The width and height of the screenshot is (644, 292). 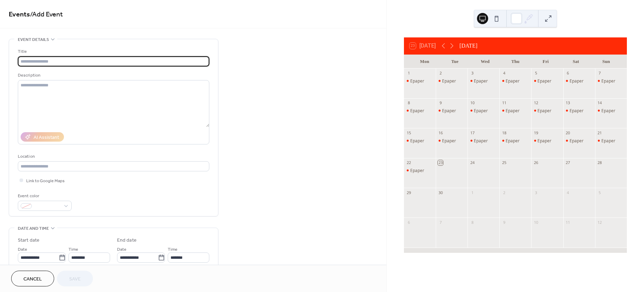 I want to click on div: 16, so click(x=440, y=133).